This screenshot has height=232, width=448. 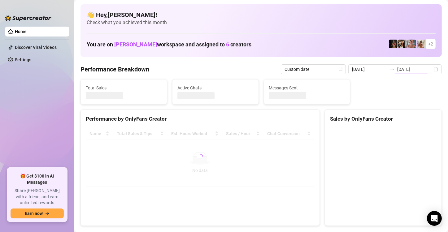 I want to click on span: Check what you achieved this month, so click(x=261, y=23).